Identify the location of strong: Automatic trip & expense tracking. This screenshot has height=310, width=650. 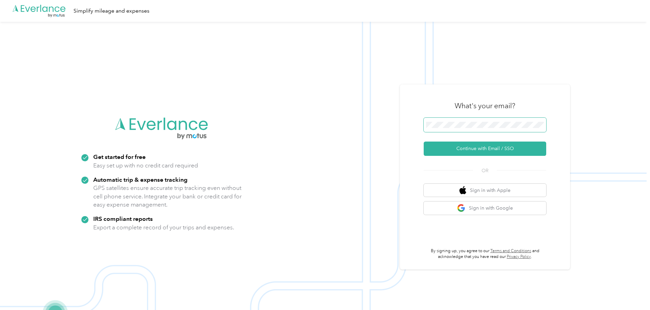
(140, 179).